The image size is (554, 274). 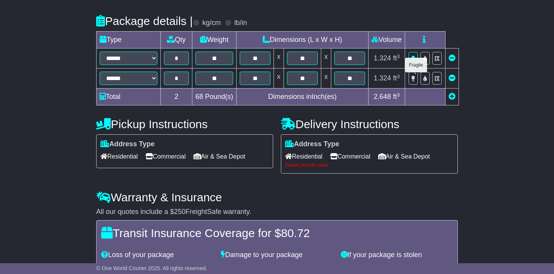 What do you see at coordinates (302, 40) in the screenshot?
I see `td: Dimensions (L x W x H)` at bounding box center [302, 40].